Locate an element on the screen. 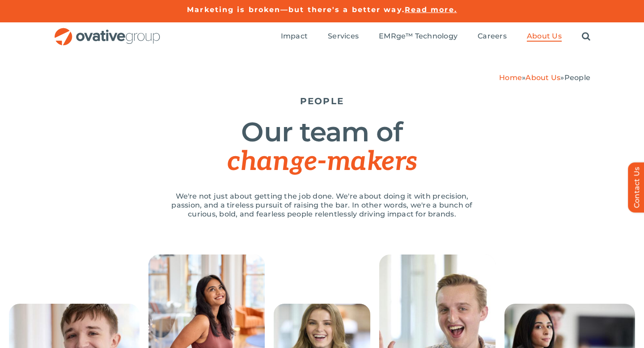  h5: PEOPLE is located at coordinates (322, 101).